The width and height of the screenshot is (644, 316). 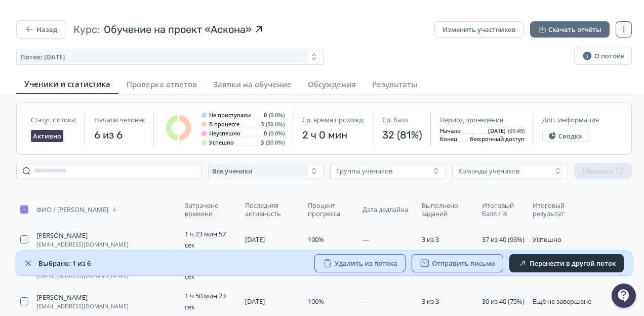 I want to click on span: Обсуждения, so click(x=332, y=84).